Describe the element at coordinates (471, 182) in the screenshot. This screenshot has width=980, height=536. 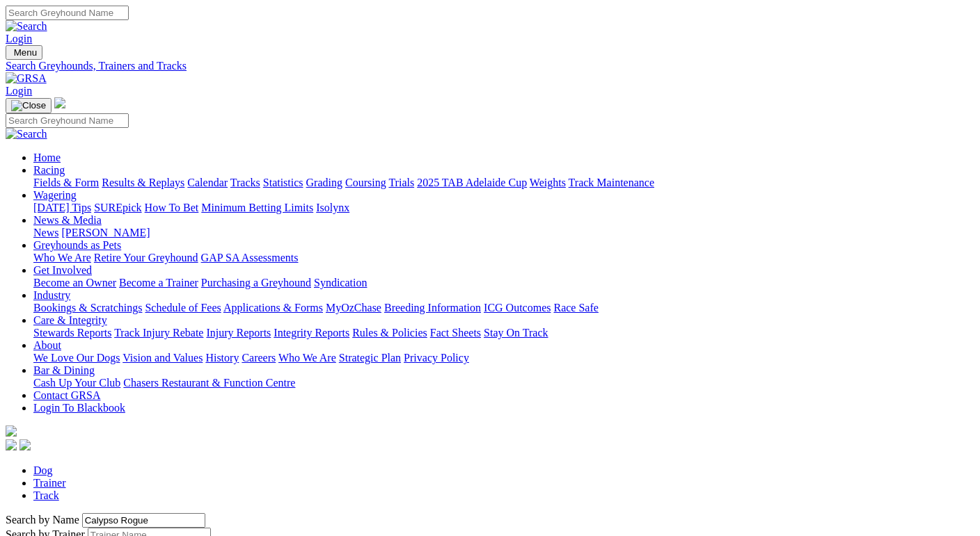
I see `a: 2025 TAB Adelaide Cup` at that location.